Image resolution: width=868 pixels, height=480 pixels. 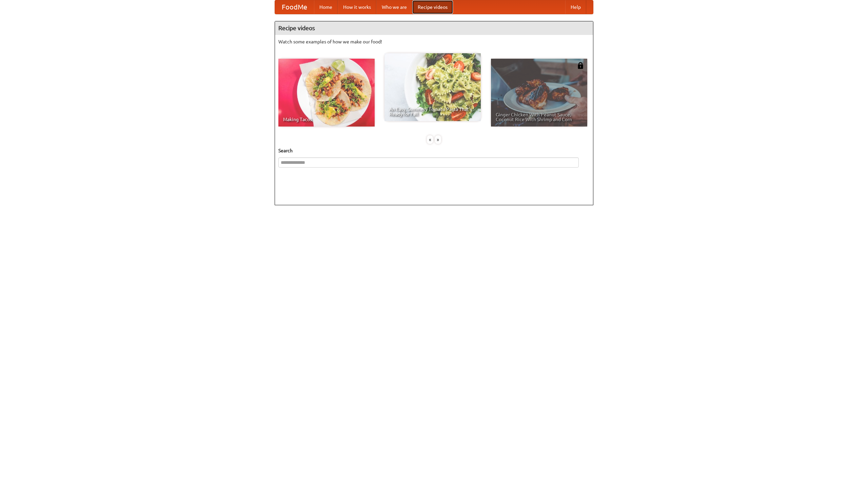 I want to click on p: Watch some examples of how we make our food!, so click(x=434, y=42).